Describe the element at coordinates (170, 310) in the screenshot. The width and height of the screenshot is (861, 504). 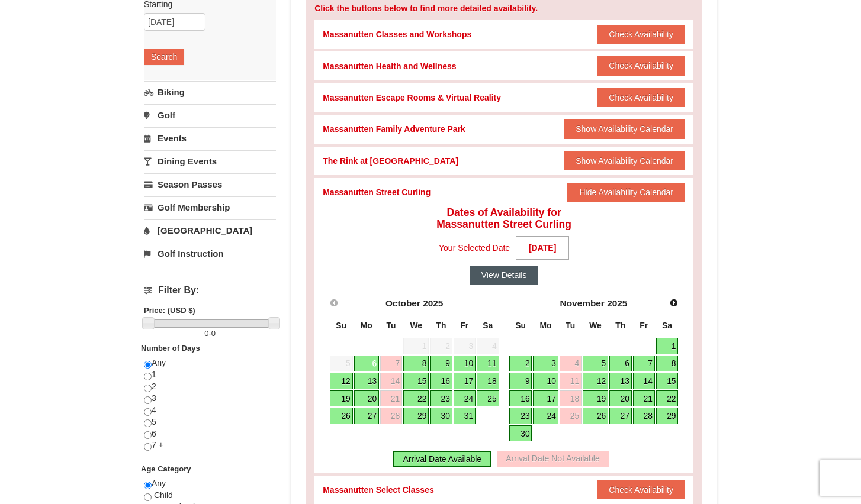
I see `strong: Price: (USD $)` at that location.